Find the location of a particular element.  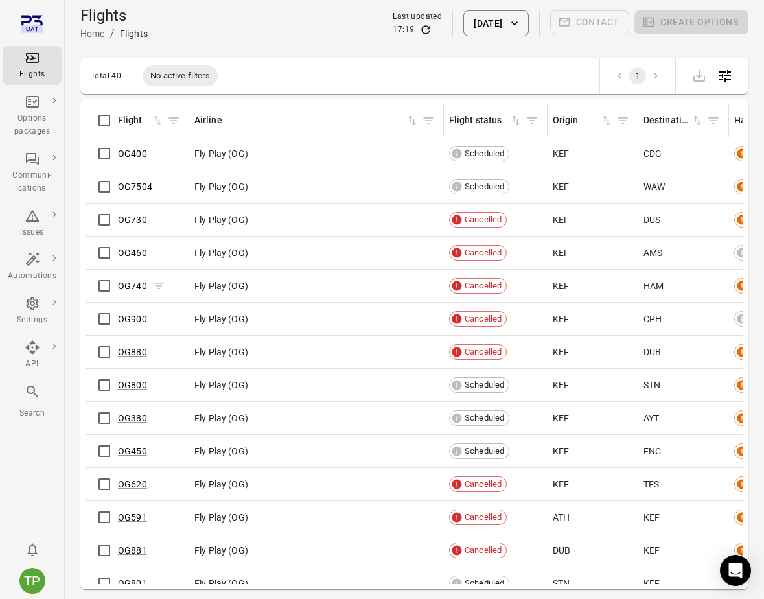

span: Filter by flight is located at coordinates (174, 120).